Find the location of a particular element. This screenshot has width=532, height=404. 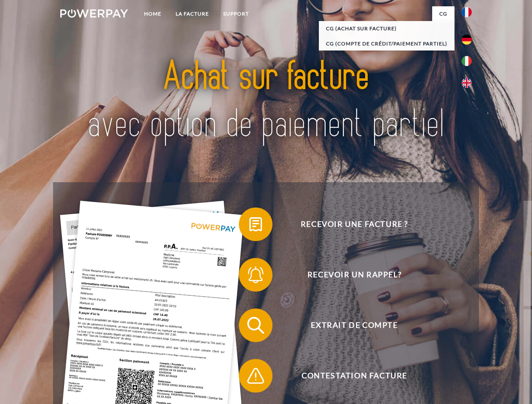

a: Support is located at coordinates (236, 14).